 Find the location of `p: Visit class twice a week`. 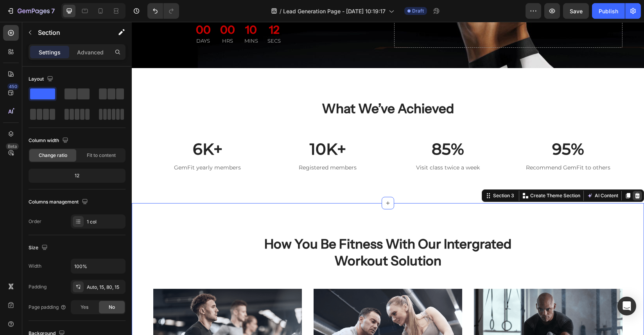

p: Visit class twice a week is located at coordinates (316, 145).